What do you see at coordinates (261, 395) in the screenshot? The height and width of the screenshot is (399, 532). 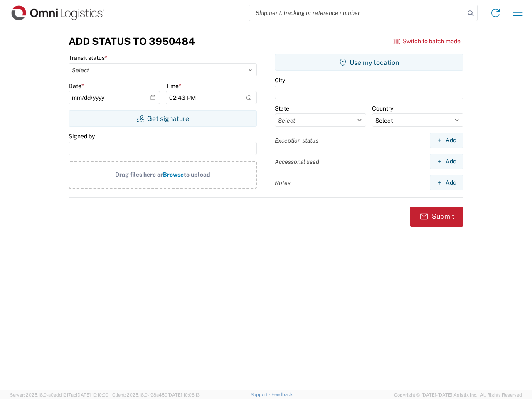 I see `a: Support` at bounding box center [261, 395].